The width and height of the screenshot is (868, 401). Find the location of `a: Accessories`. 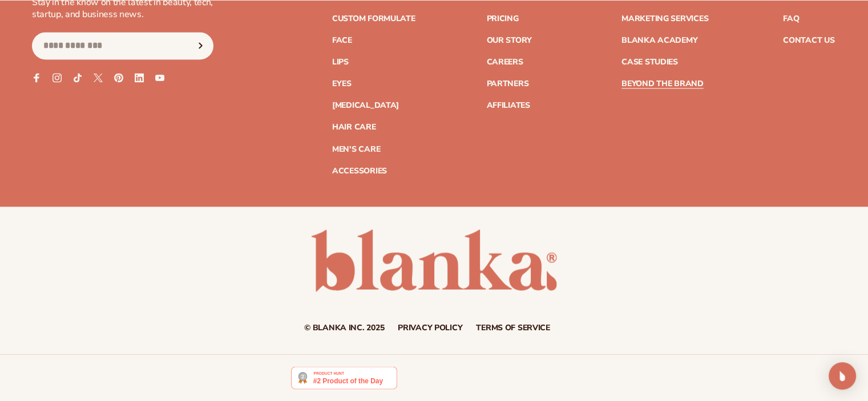

a: Accessories is located at coordinates (359, 171).